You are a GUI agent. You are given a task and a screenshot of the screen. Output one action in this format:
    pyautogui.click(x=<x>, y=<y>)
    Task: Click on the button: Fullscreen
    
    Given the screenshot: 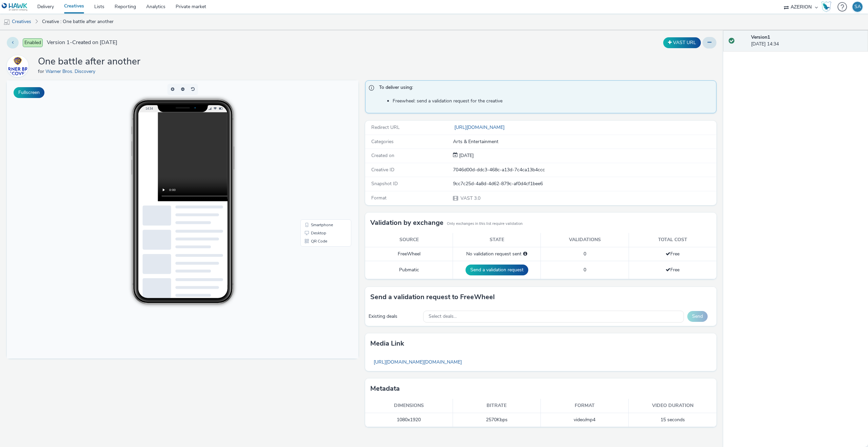 What is the action you would take?
    pyautogui.click(x=29, y=93)
    